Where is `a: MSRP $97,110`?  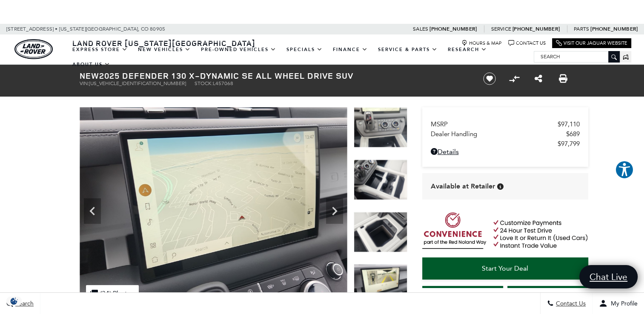 a: MSRP $97,110 is located at coordinates (505, 124).